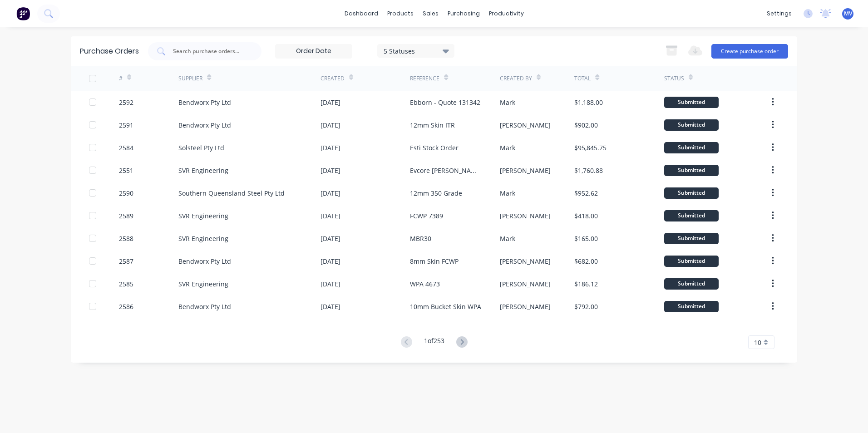 The image size is (868, 433). What do you see at coordinates (582, 79) in the screenshot?
I see `div: Total` at bounding box center [582, 79].